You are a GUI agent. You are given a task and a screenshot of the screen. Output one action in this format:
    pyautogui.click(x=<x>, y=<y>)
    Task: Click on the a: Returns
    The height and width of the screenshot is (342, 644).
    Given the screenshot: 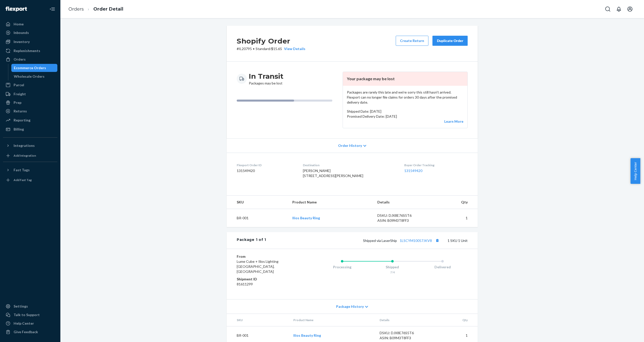 What is the action you would take?
    pyautogui.click(x=30, y=111)
    